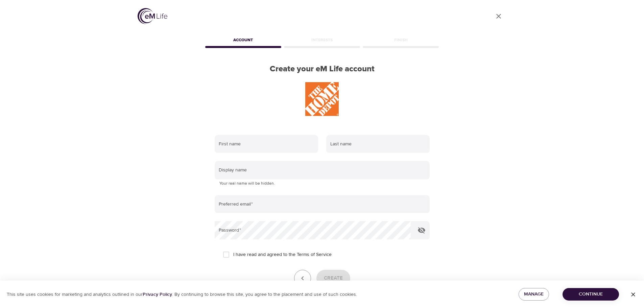  What do you see at coordinates (314, 255) in the screenshot?
I see `a: Terms of Service` at bounding box center [314, 255].